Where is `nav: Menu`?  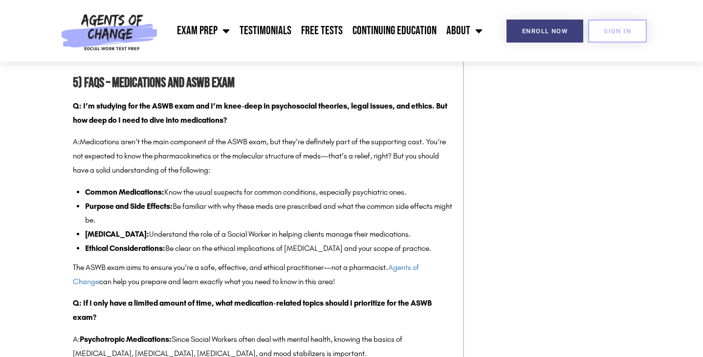
nav: Menu is located at coordinates (325, 31).